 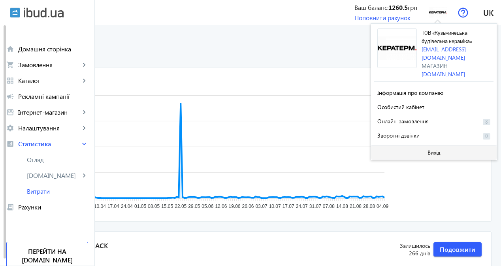 I want to click on tspan: 03.07, so click(x=261, y=207).